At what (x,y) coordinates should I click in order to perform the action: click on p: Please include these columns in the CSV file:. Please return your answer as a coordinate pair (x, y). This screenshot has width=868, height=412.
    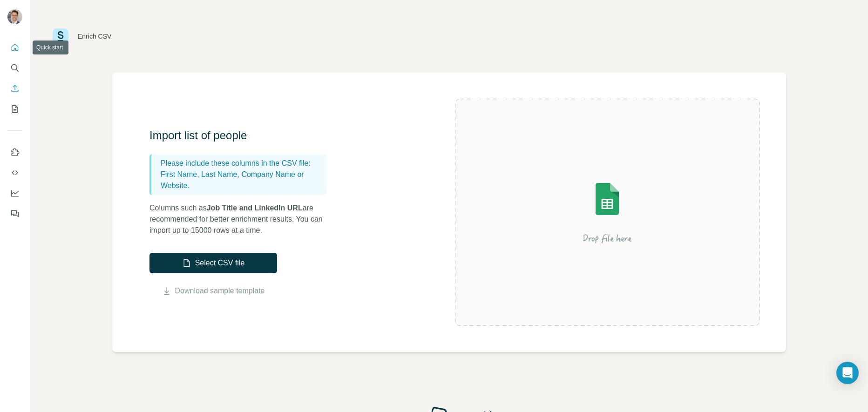
    Looking at the image, I should click on (242, 164).